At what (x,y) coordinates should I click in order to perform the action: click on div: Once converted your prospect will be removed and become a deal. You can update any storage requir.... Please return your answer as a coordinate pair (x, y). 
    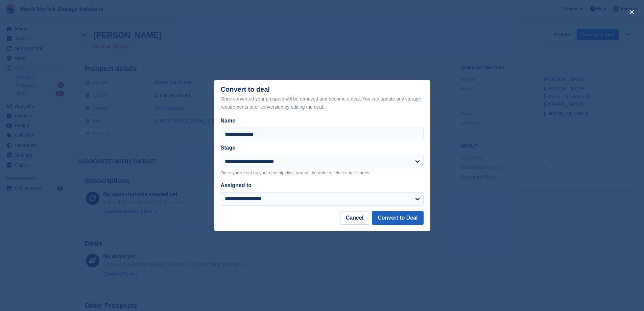
    Looking at the image, I should click on (322, 103).